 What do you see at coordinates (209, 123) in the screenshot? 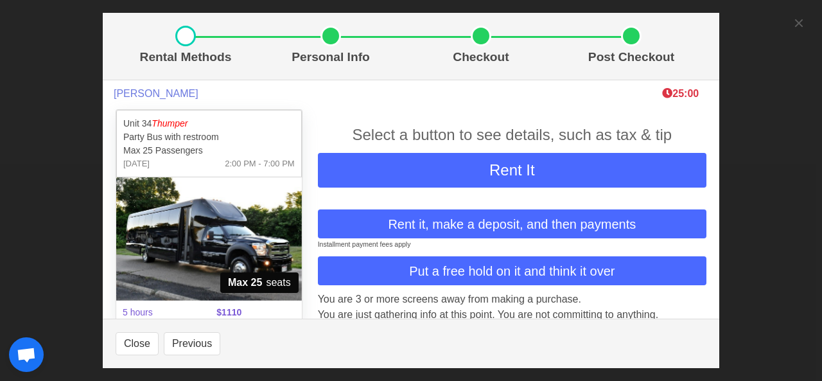
I see `p: Unit 34` at bounding box center [209, 123].